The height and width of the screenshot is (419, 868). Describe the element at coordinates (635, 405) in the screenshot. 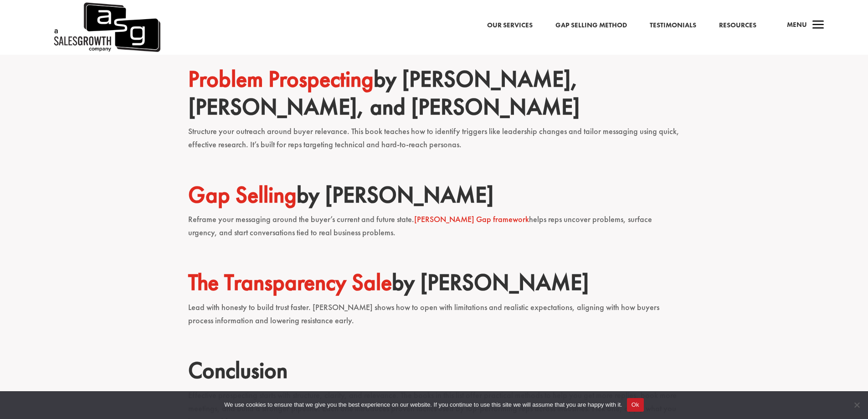

I see `button: Ok` at that location.